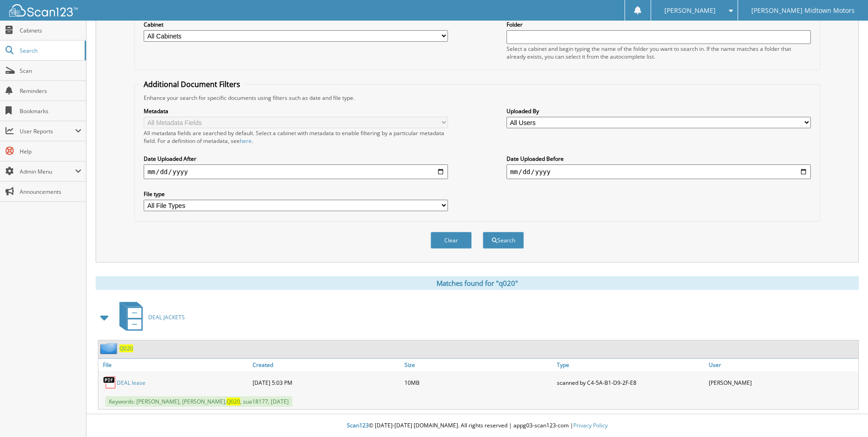  I want to click on span: Cabinets, so click(50, 31).